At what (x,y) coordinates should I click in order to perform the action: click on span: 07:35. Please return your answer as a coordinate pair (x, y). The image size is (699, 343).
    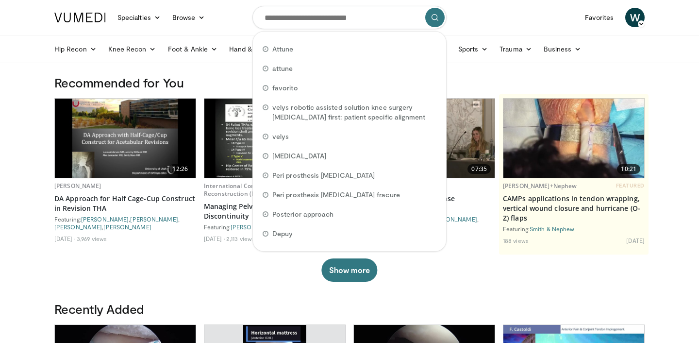
    Looking at the image, I should click on (479, 169).